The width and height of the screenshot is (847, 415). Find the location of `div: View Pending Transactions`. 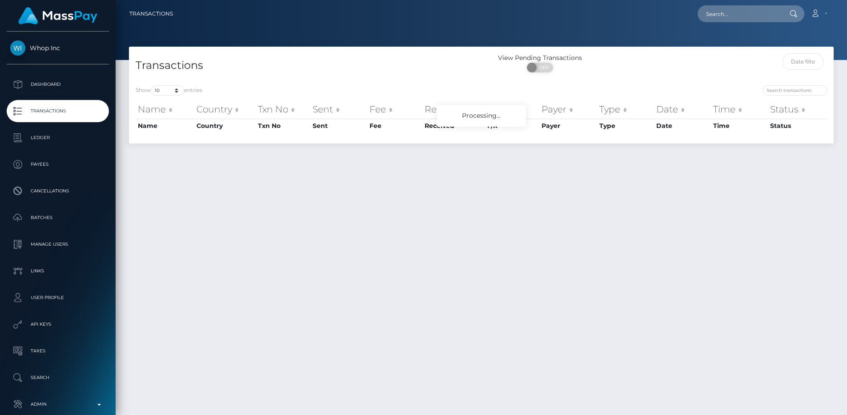

div: View Pending Transactions is located at coordinates (540, 58).